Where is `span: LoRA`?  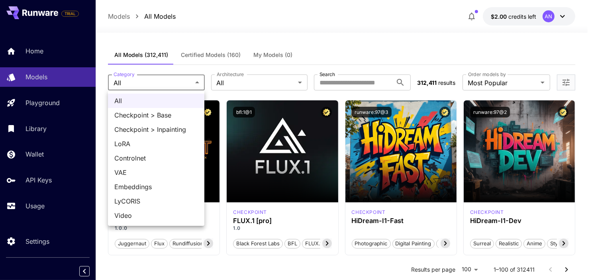 span: LoRA is located at coordinates (156, 144).